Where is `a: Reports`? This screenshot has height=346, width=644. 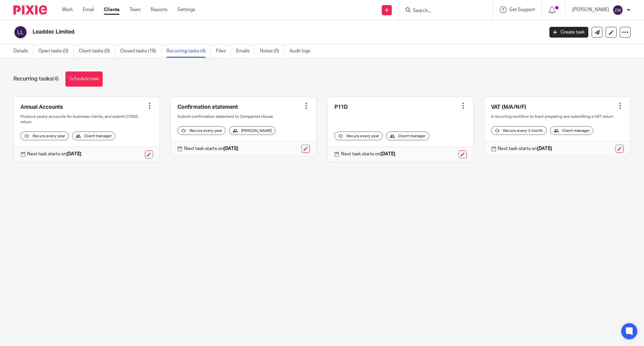 a: Reports is located at coordinates (159, 9).